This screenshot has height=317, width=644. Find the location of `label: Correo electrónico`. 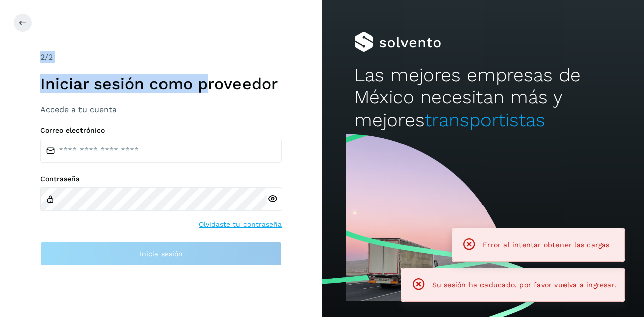

label: Correo electrónico is located at coordinates (161, 130).